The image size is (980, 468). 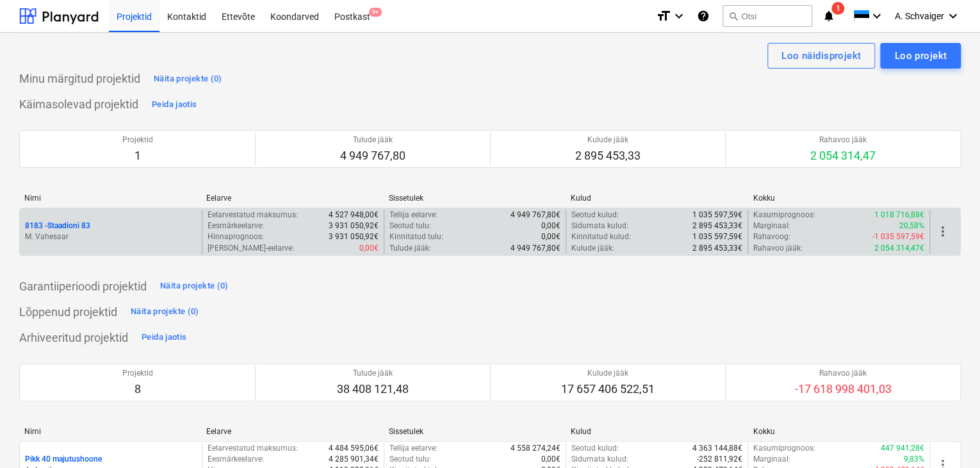 What do you see at coordinates (608, 389) in the screenshot?
I see `p: 17 657 406 522,51` at bounding box center [608, 389].